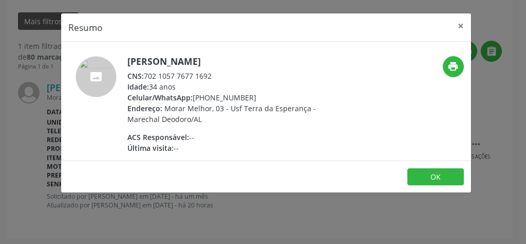 The width and height of the screenshot is (526, 244). Describe the element at coordinates (85, 27) in the screenshot. I see `h5: Resumo` at that location.